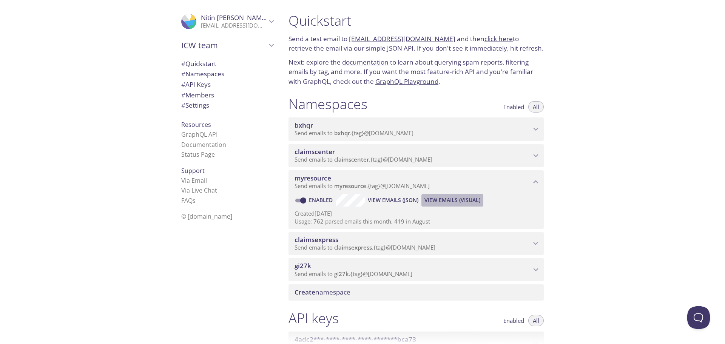 The height and width of the screenshot is (344, 725). I want to click on h1: Quickstart, so click(416, 20).